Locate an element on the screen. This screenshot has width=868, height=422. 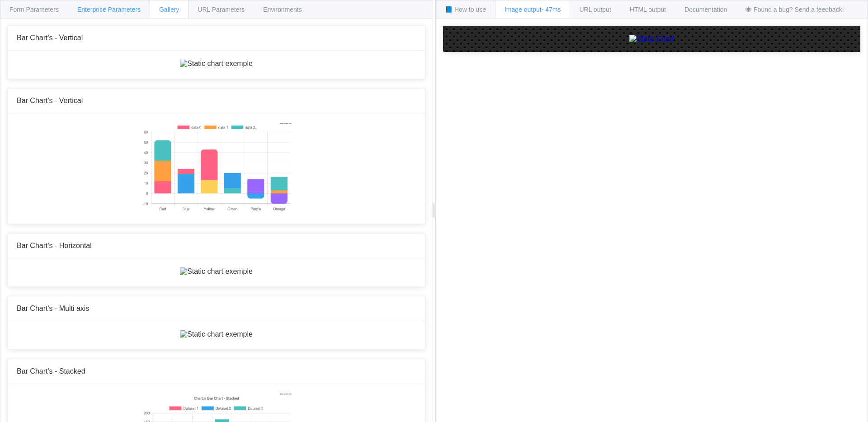
span: 🕷 Found a bug? Send a feedback! is located at coordinates (794, 9).